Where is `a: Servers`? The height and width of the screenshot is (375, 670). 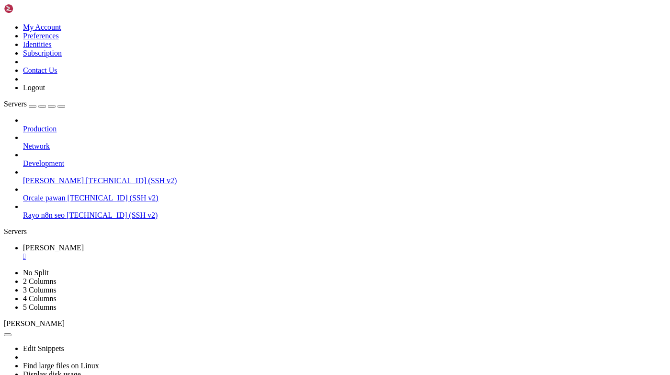 a: Servers is located at coordinates (34, 103).